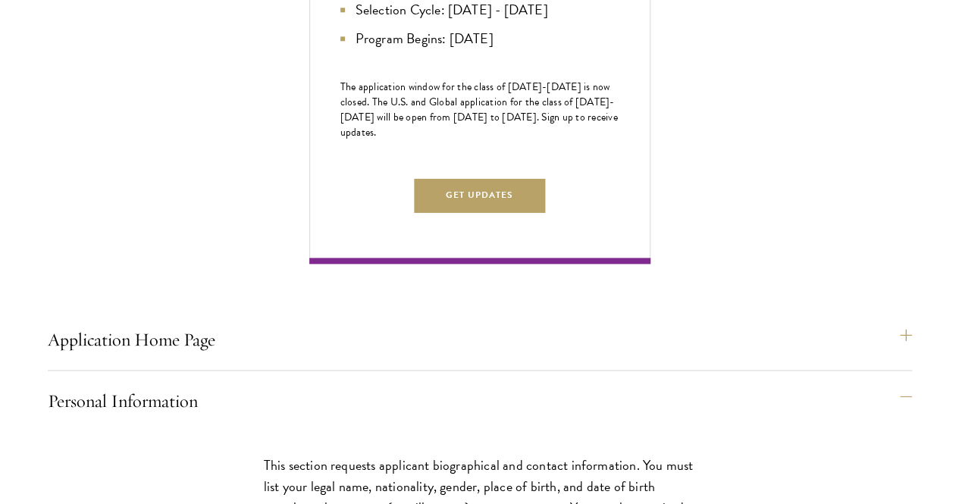 The image size is (959, 504). I want to click on button: Personal Information, so click(480, 401).